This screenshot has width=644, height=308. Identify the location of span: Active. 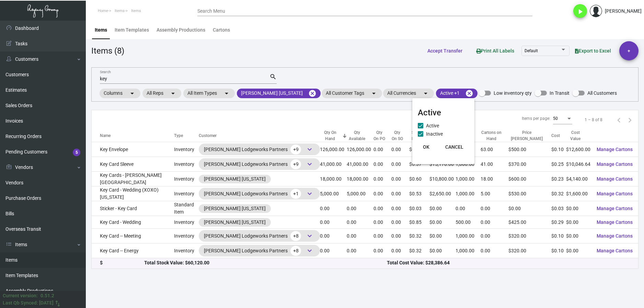
(433, 126).